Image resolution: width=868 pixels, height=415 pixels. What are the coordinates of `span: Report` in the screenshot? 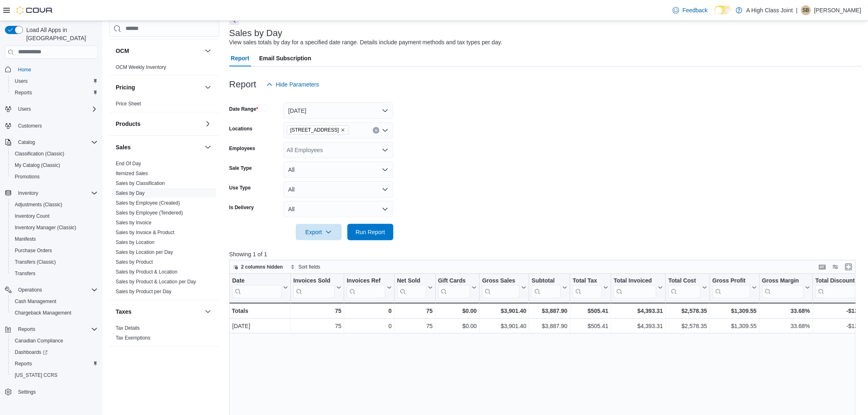 It's located at (240, 58).